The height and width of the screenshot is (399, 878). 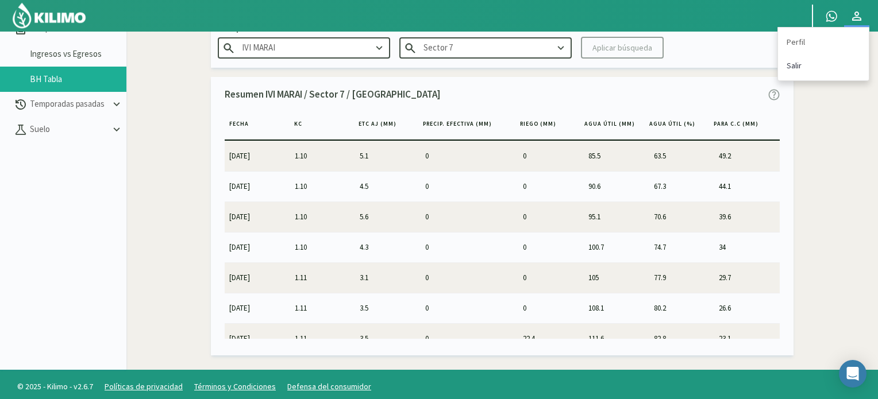 What do you see at coordinates (49, 16) in the screenshot?
I see `img: Kilimo` at bounding box center [49, 16].